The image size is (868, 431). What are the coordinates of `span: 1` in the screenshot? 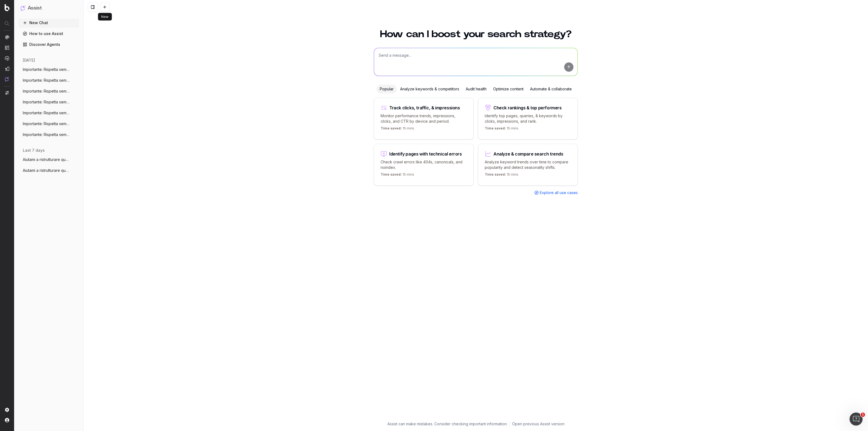 It's located at (863, 414).